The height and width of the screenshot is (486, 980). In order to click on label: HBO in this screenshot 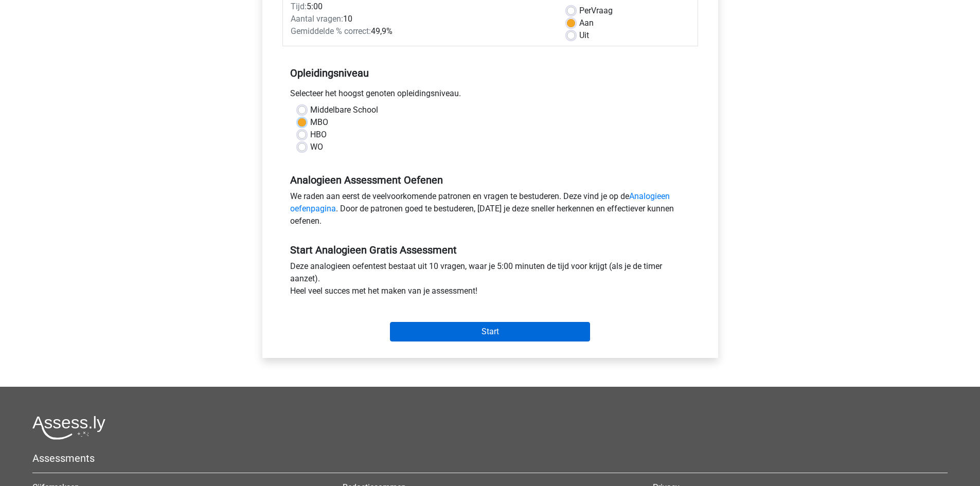, I will do `click(318, 135)`.